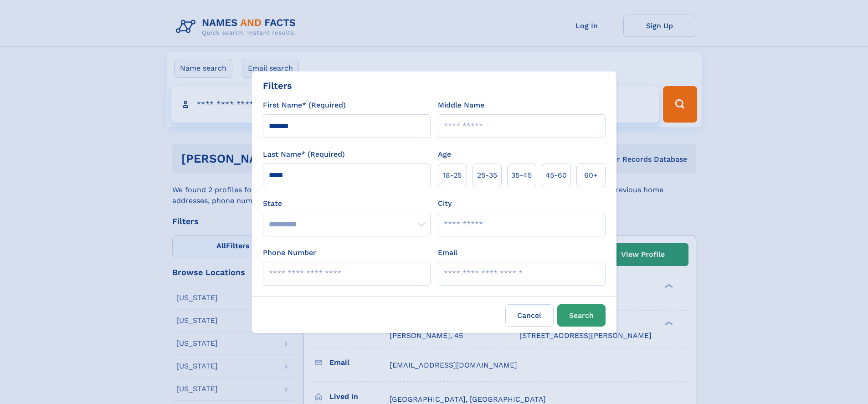 This screenshot has height=404, width=868. I want to click on span: 18‑25, so click(452, 175).